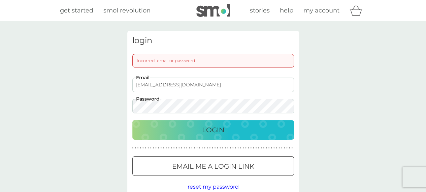  What do you see at coordinates (76, 10) in the screenshot?
I see `span: get started` at bounding box center [76, 10].